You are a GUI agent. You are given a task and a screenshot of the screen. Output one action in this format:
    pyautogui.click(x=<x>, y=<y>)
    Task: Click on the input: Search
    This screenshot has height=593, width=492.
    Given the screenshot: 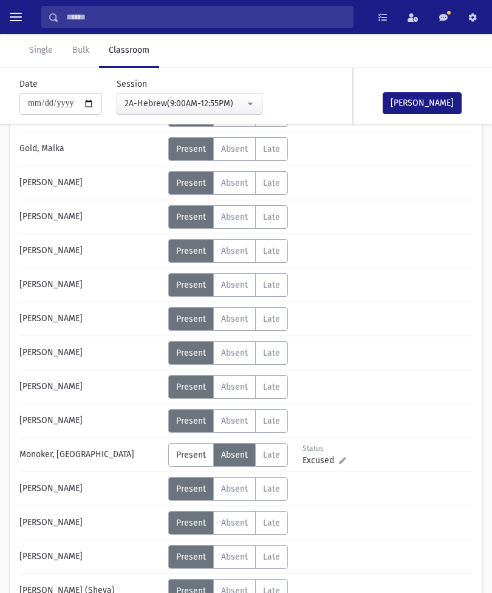 What is the action you would take?
    pyautogui.click(x=206, y=17)
    